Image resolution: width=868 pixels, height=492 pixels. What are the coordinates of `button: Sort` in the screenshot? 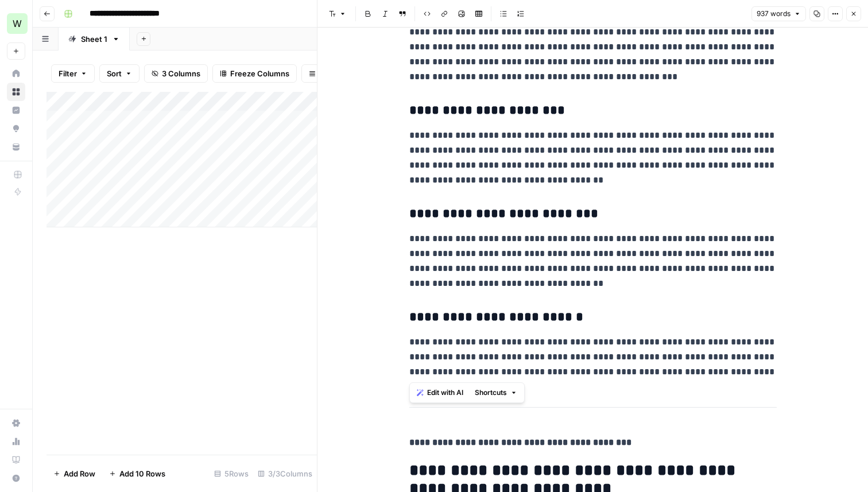 It's located at (119, 74).